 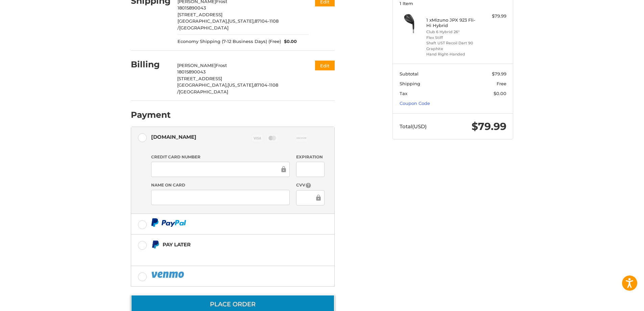 What do you see at coordinates (452, 32) in the screenshot?
I see `li: Club 6 Hybrid 26°` at bounding box center [452, 32].